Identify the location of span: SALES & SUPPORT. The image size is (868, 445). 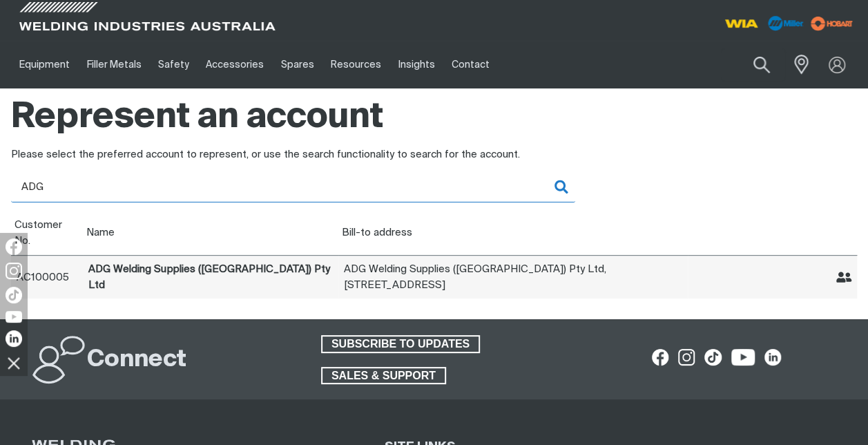
(384, 376).